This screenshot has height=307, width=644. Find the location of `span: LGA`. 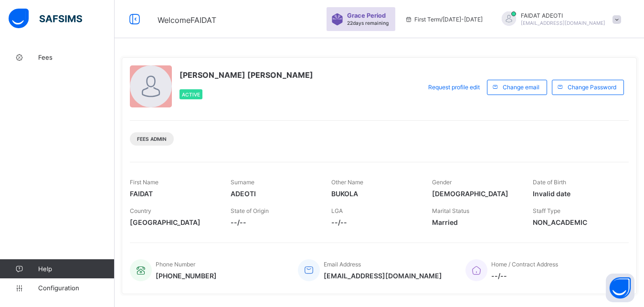

span: LGA is located at coordinates (337, 211).